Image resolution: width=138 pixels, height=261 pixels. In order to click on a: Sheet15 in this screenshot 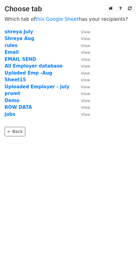, I will do `click(15, 80)`.